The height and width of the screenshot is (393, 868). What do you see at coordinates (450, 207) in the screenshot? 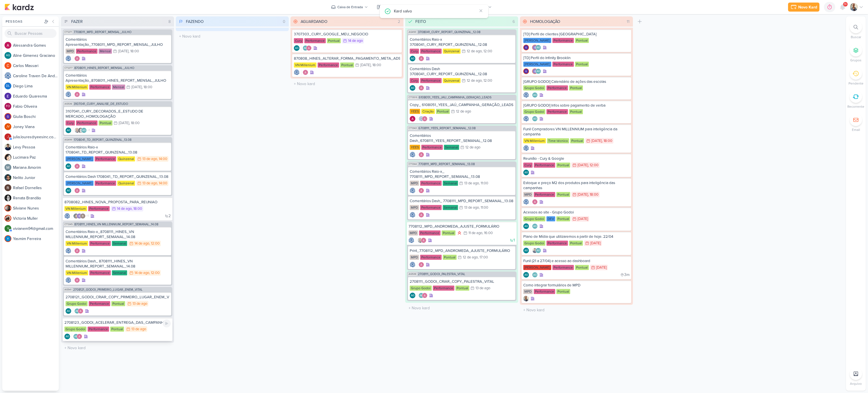
I see `div: Semanal` at bounding box center [450, 207].